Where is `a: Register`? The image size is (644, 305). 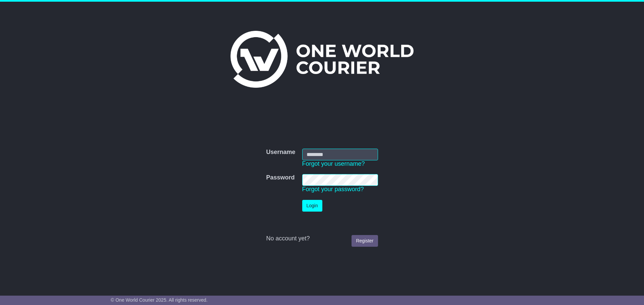
a: Register is located at coordinates (365, 241).